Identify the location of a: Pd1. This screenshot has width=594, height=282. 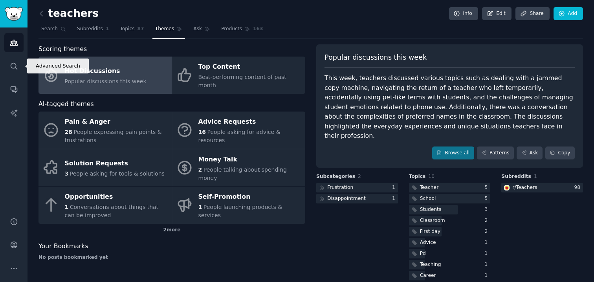
(450, 254).